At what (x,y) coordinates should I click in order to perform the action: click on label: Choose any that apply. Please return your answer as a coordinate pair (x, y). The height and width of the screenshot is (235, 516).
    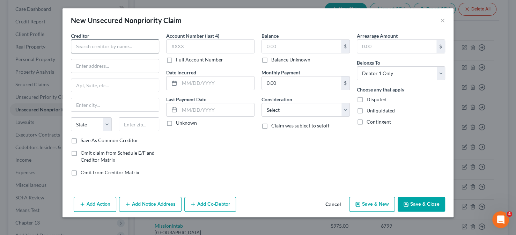
    Looking at the image, I should click on (380, 89).